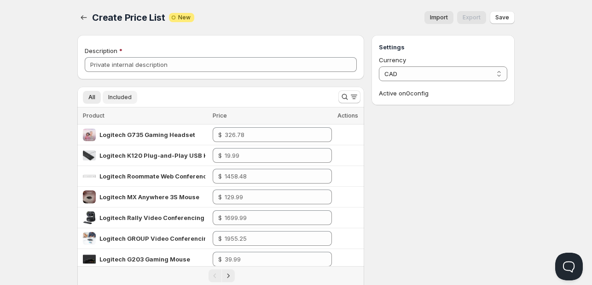 Image resolution: width=592 pixels, height=285 pixels. I want to click on span: New, so click(184, 18).